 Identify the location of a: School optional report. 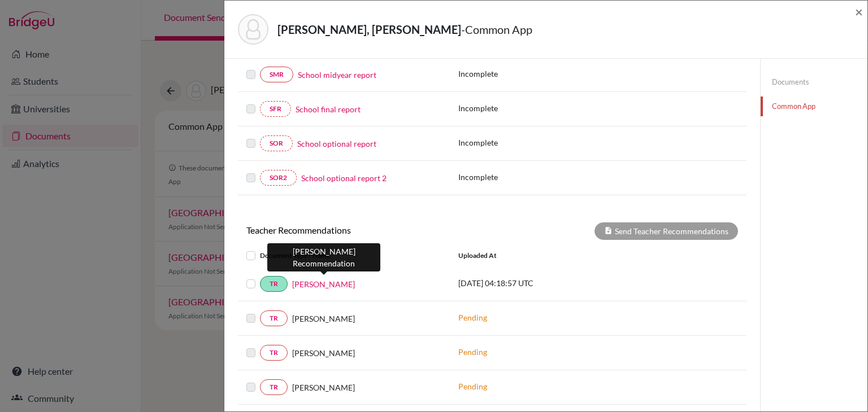
(337, 143).